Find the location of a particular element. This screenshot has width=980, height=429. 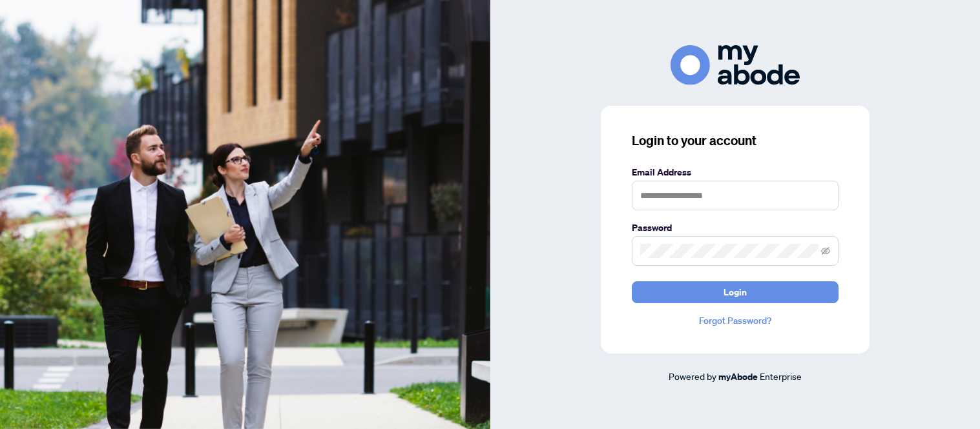

span: Enterprise is located at coordinates (781, 376).